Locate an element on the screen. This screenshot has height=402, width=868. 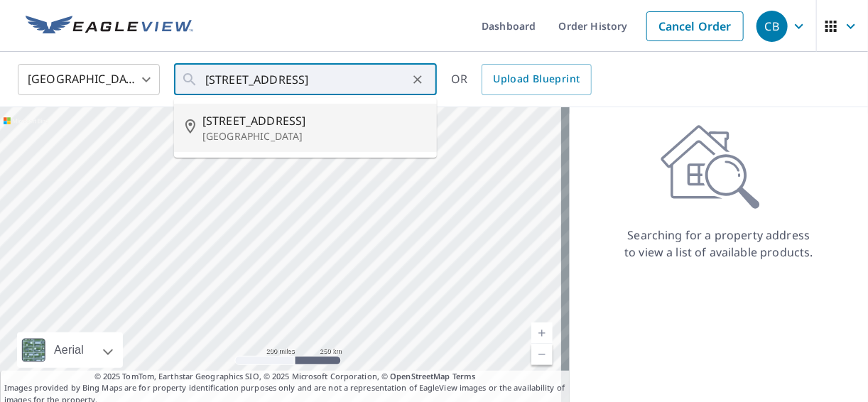
a: Cancel Order is located at coordinates (695, 26).